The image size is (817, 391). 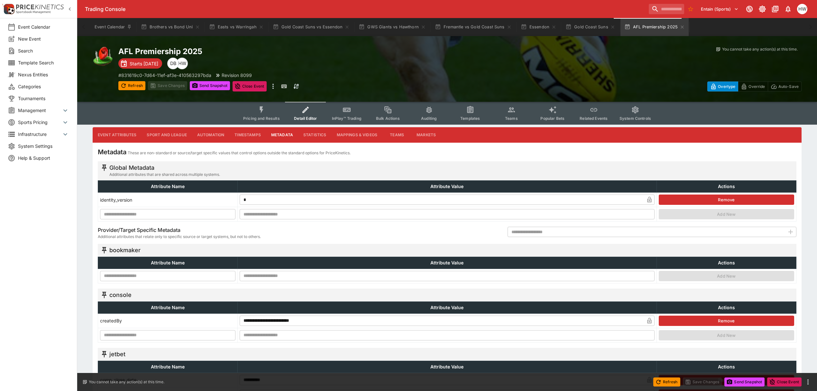 I want to click on button: GWS Giants vs Hawthorn, so click(x=392, y=27).